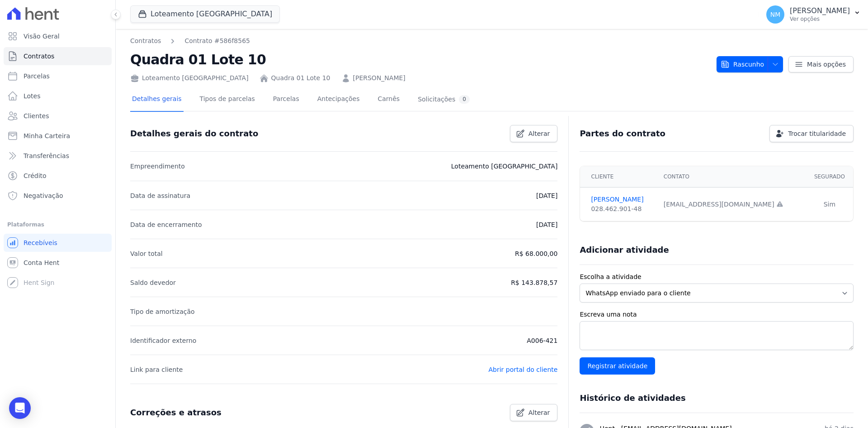  What do you see at coordinates (632, 398) in the screenshot?
I see `h3: Histórico de atividades` at bounding box center [632, 398].